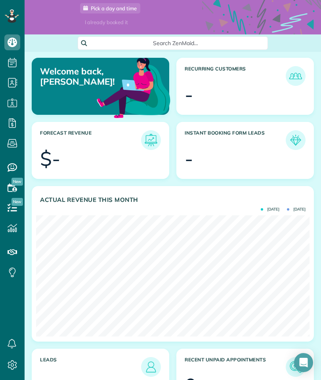  I want to click on h3: Instant Booking Form Leads, so click(235, 140).